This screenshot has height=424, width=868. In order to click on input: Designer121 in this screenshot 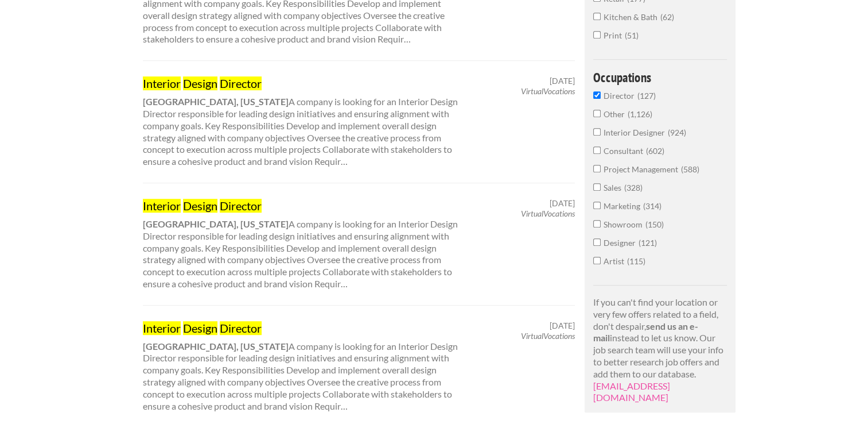, I will do `click(597, 242)`.